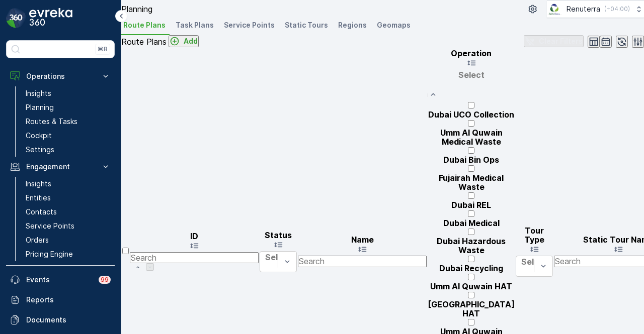 This screenshot has height=334, width=644. I want to click on p: Clear Filters, so click(560, 41).